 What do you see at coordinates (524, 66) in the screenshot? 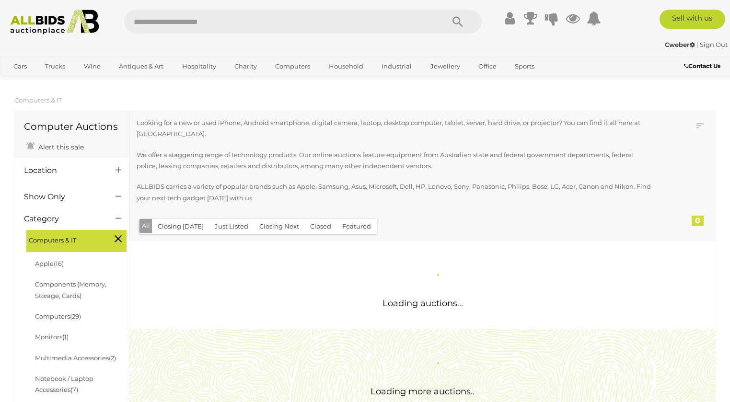
I see `a: Sports` at bounding box center [524, 66].